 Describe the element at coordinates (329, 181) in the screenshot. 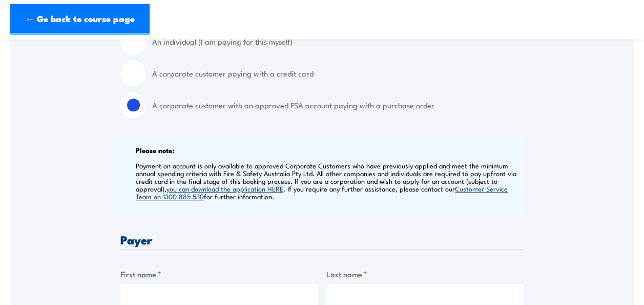

I see `p: Payment on account is only available to approved Corporate Customers who have previously applied ...` at that location.